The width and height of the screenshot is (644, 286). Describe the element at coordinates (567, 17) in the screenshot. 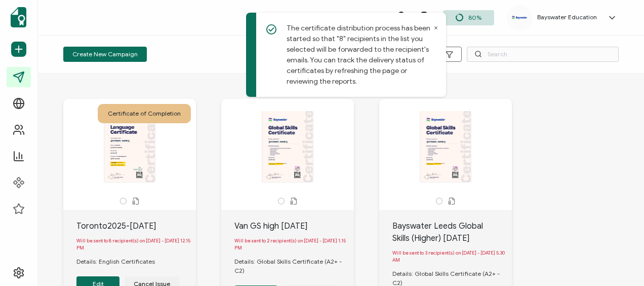

I see `h5: Bayswater Education` at that location.